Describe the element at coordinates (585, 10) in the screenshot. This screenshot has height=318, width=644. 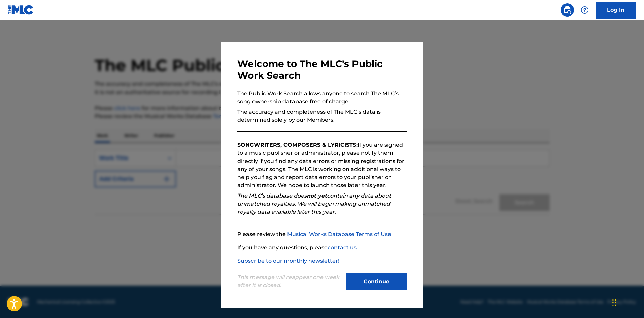
I see `img: help` at that location.